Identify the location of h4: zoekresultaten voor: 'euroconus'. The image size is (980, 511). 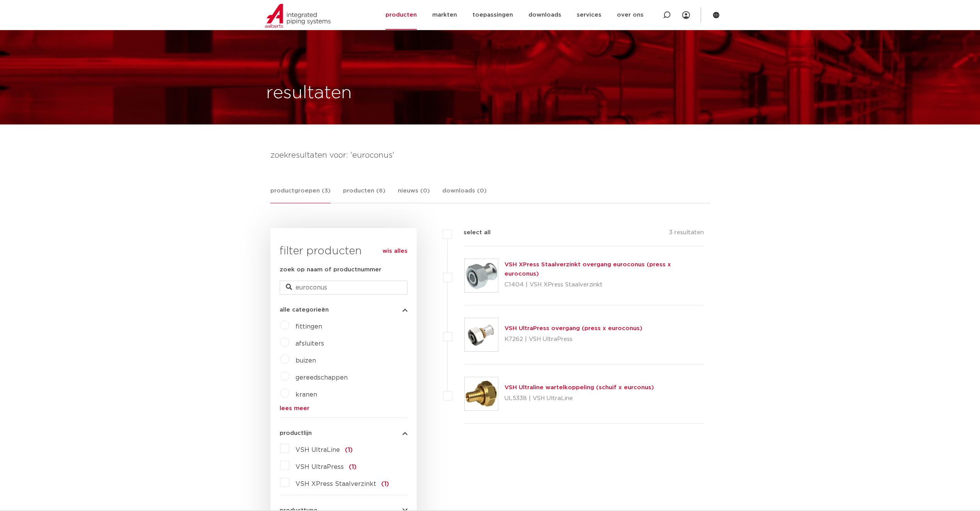
(490, 155).